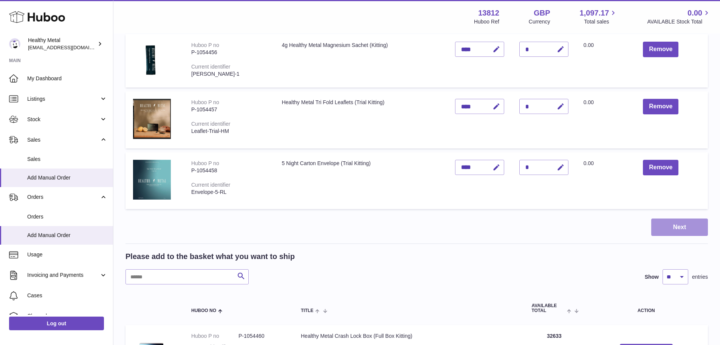  What do you see at coordinates (204, 310) in the screenshot?
I see `span: Huboo no` at bounding box center [204, 310].